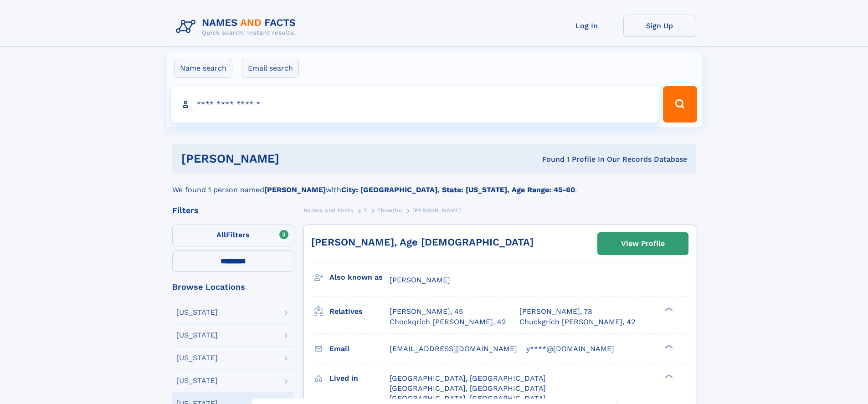 The image size is (868, 404). What do you see at coordinates (389, 210) in the screenshot?
I see `a: Thowtho` at bounding box center [389, 210].